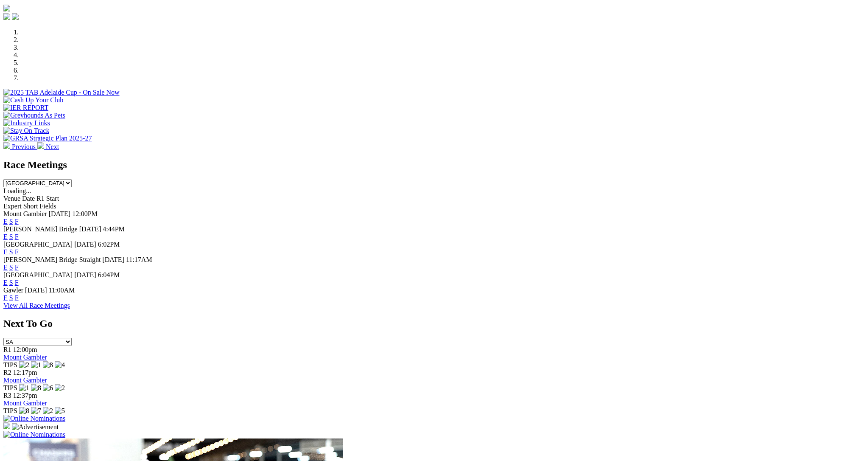  What do you see at coordinates (47, 206) in the screenshot?
I see `span: Fields` at bounding box center [47, 206].